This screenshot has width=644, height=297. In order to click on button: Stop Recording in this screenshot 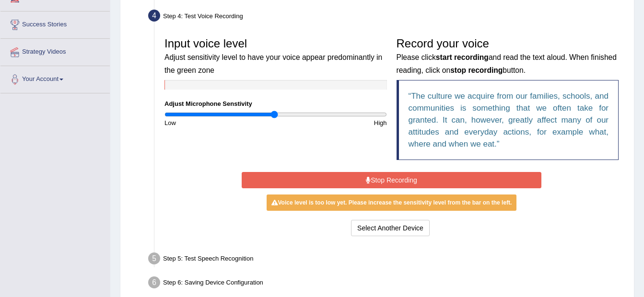, I will do `click(391, 180)`.